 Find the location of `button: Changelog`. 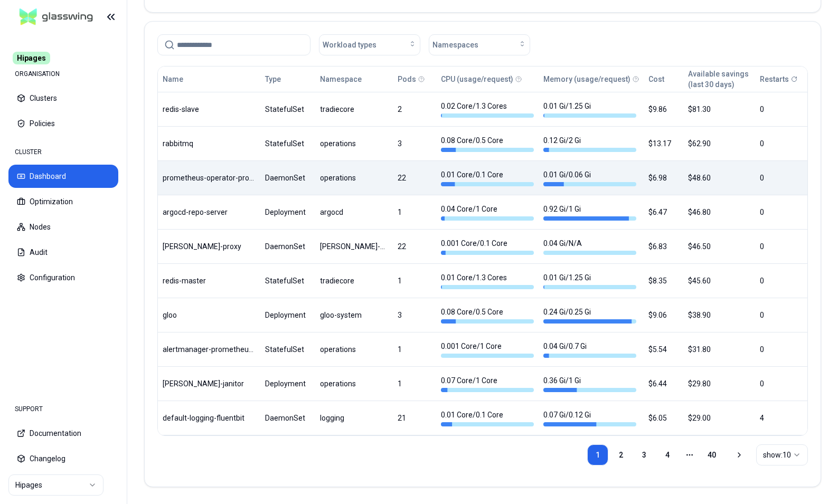

button: Changelog is located at coordinates (63, 459).